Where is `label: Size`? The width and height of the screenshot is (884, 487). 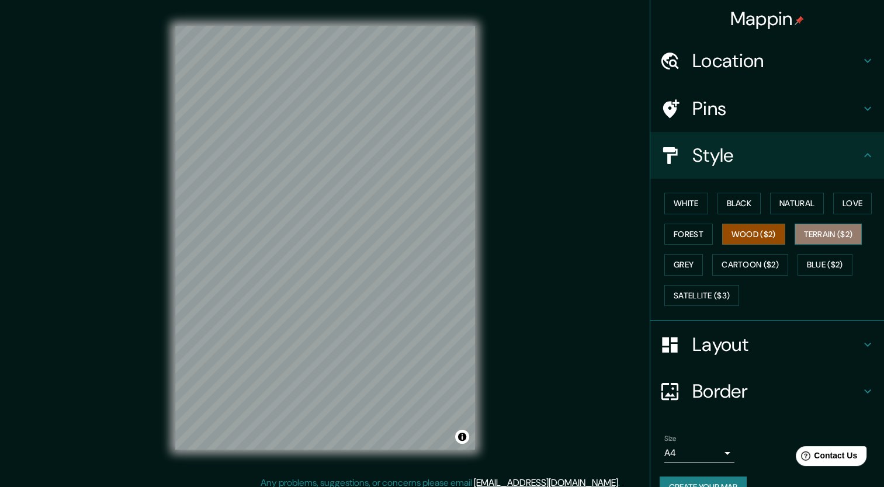 label: Size is located at coordinates (670, 439).